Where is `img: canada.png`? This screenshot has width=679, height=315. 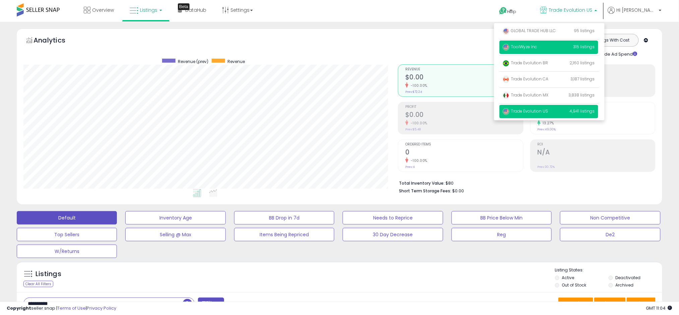 img: canada.png is located at coordinates (506, 79).